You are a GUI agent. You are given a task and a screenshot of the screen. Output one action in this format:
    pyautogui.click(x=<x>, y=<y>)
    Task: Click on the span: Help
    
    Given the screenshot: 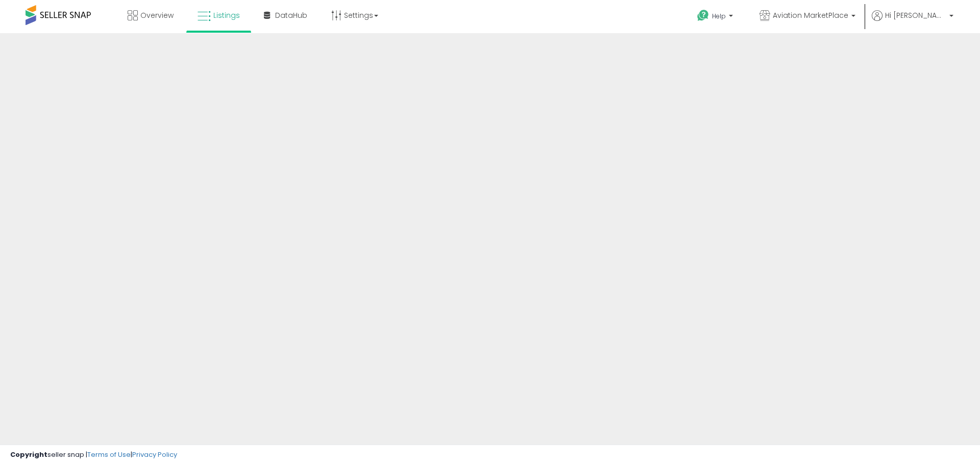 What is the action you would take?
    pyautogui.click(x=719, y=16)
    